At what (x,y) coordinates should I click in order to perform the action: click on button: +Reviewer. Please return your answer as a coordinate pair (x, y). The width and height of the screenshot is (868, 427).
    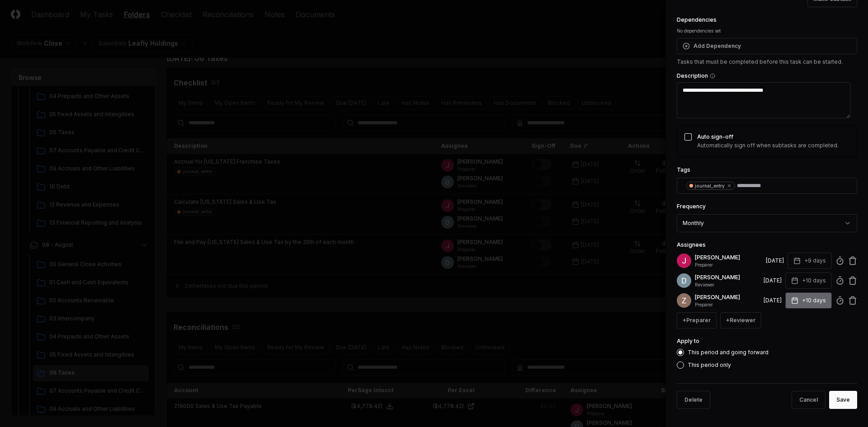
    Looking at the image, I should click on (740, 320).